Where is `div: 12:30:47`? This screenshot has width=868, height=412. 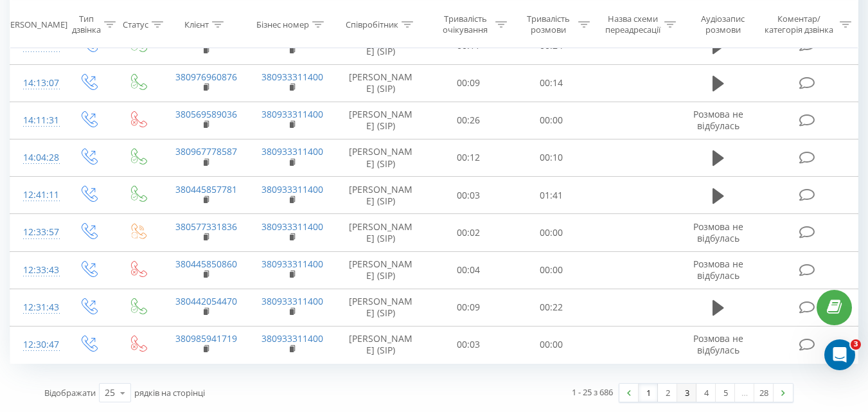 div: 12:30:47 is located at coordinates (36, 345).